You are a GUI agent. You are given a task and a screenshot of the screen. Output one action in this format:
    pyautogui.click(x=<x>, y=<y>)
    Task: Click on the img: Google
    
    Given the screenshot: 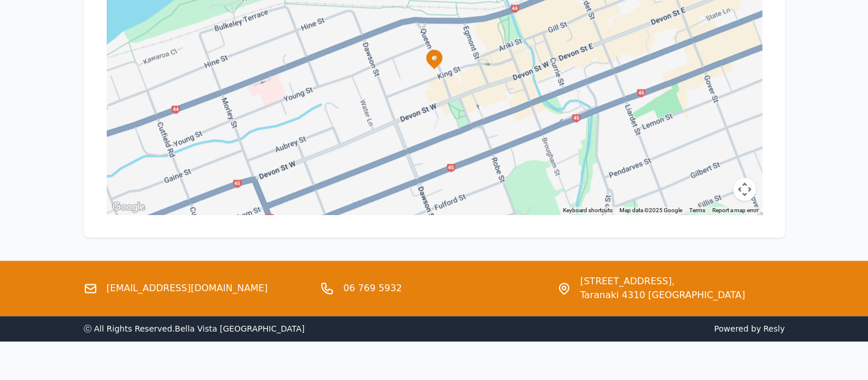 What is the action you would take?
    pyautogui.click(x=128, y=208)
    